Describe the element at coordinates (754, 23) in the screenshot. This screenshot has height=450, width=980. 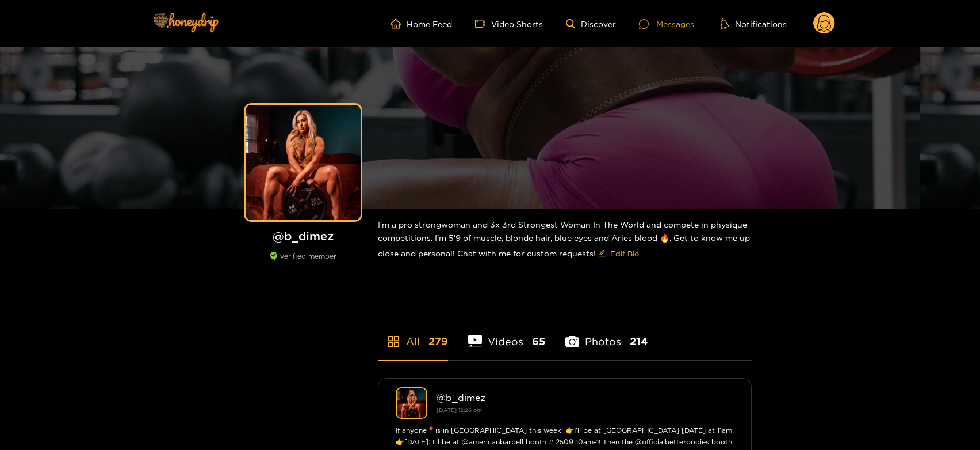
I see `button: Notifications` at that location.